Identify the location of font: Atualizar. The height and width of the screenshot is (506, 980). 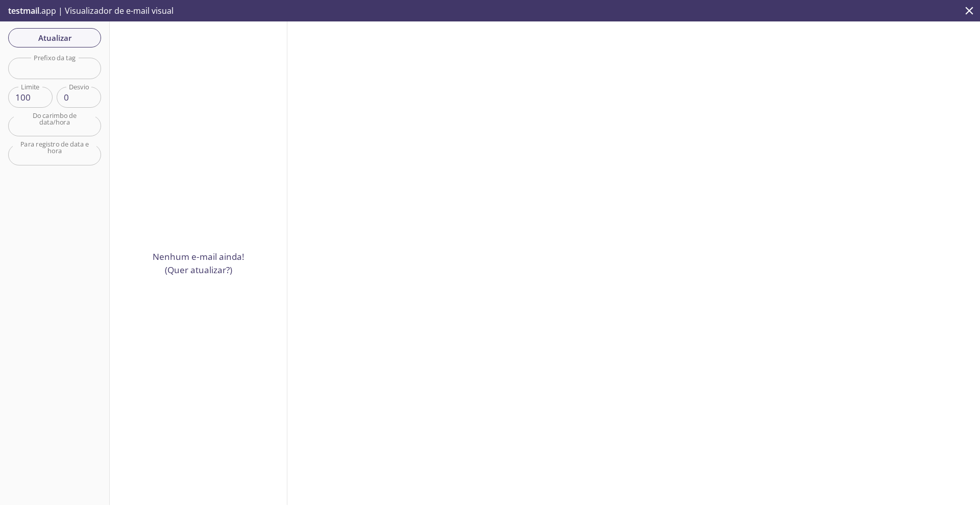
(54, 38).